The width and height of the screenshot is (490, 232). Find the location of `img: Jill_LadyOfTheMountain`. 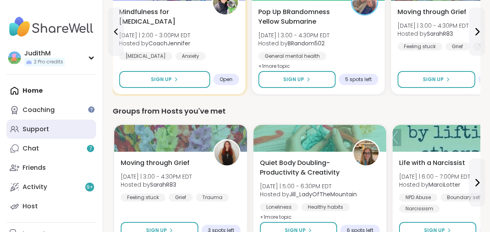

img: Jill_LadyOfTheMountain is located at coordinates (366, 153).